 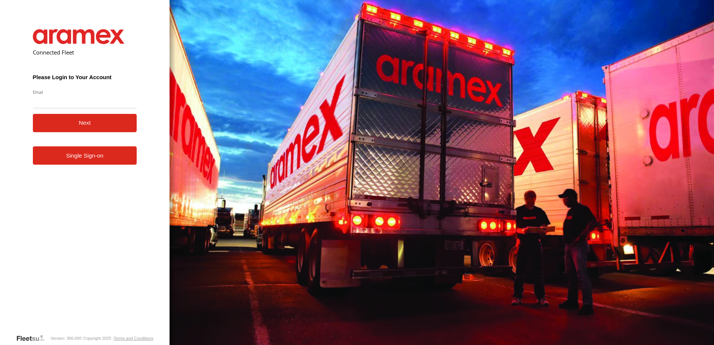 What do you see at coordinates (116, 338) in the screenshot?
I see `div: © Copyright 2025 -` at bounding box center [116, 338].